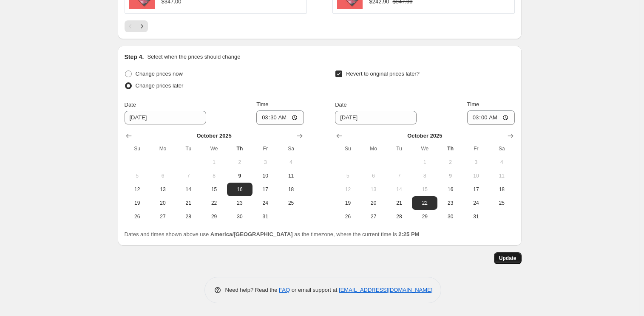 The height and width of the screenshot is (316, 644). What do you see at coordinates (136, 26) in the screenshot?
I see `nav: Pagination` at bounding box center [136, 26].